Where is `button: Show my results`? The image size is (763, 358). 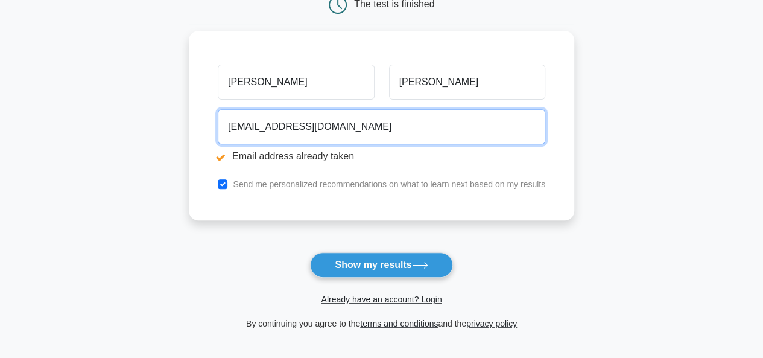
button: Show my results is located at coordinates (381, 265).